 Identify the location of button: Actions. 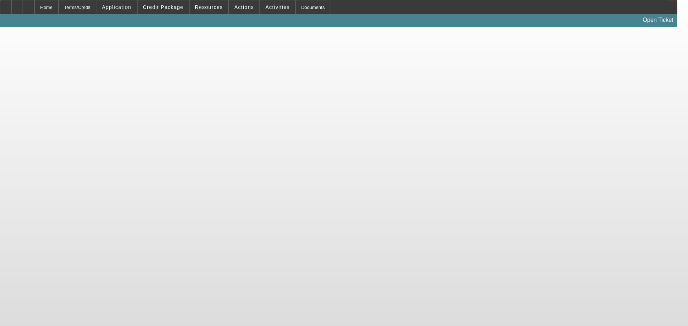
(244, 7).